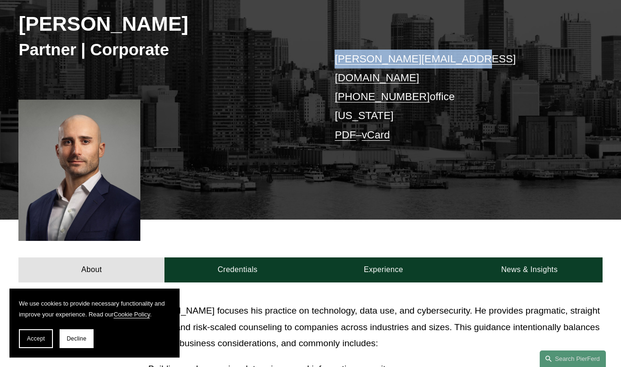 The width and height of the screenshot is (621, 367). What do you see at coordinates (573, 359) in the screenshot?
I see `a: Search this site` at bounding box center [573, 359].